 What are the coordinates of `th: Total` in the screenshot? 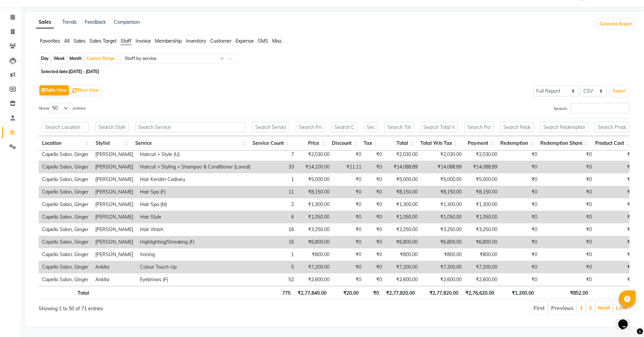 It's located at (65, 292).